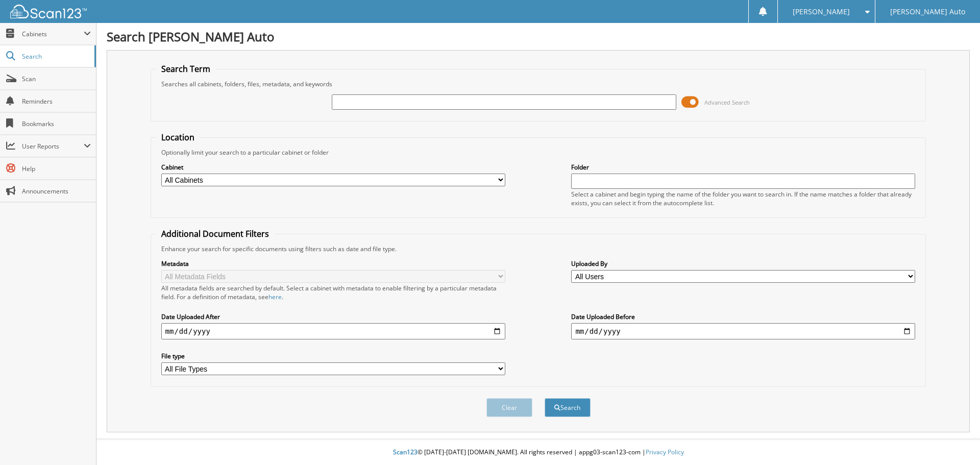 The image size is (980, 465). I want to click on span: Reminders, so click(56, 102).